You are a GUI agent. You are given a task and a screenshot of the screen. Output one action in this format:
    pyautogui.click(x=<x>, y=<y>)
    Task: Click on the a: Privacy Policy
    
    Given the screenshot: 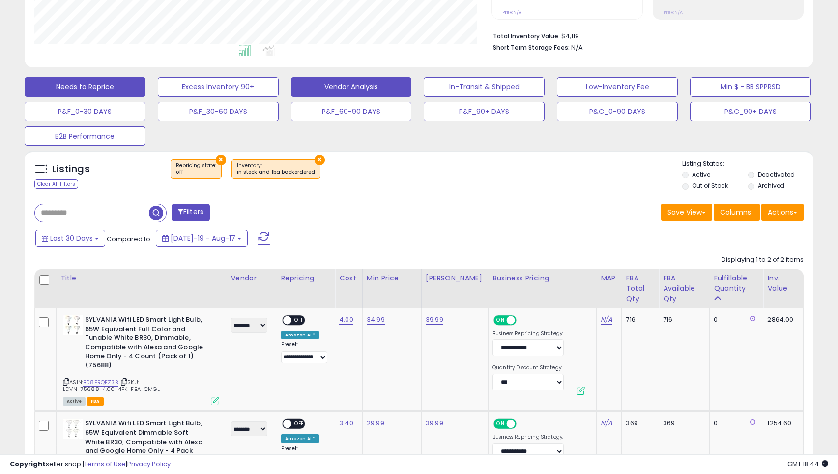 What is the action you would take?
    pyautogui.click(x=149, y=464)
    